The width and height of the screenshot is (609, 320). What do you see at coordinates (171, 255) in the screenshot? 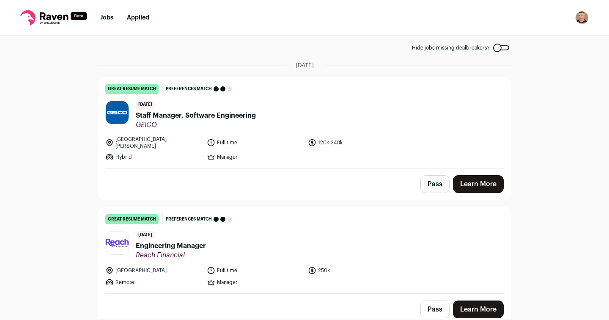
I see `span: Reach Financial` at bounding box center [171, 255].